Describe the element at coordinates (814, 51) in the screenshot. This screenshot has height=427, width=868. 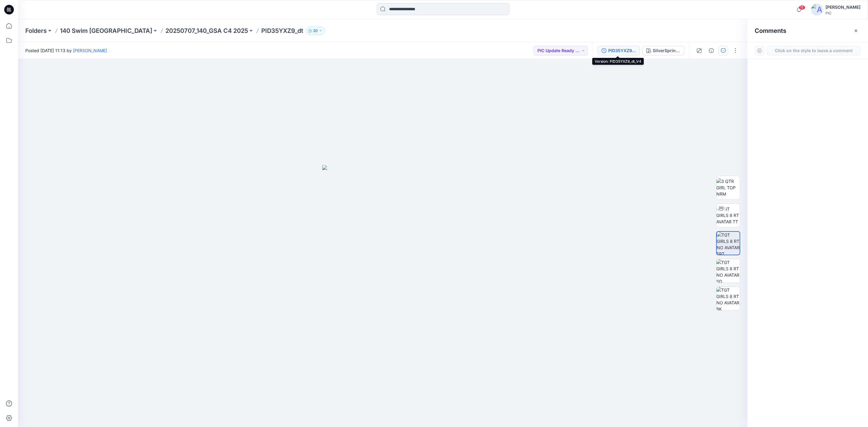
I see `button: Click on the style to leave a comment` at that location.